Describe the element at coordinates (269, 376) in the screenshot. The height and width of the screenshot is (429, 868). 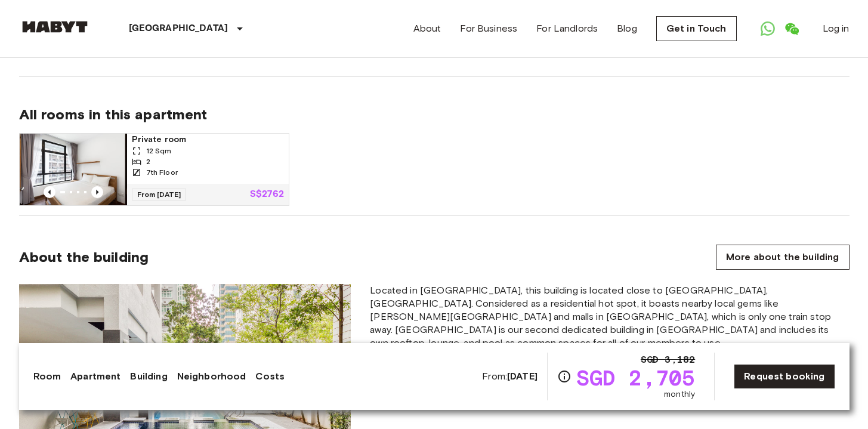
I see `a: Costs` at that location.